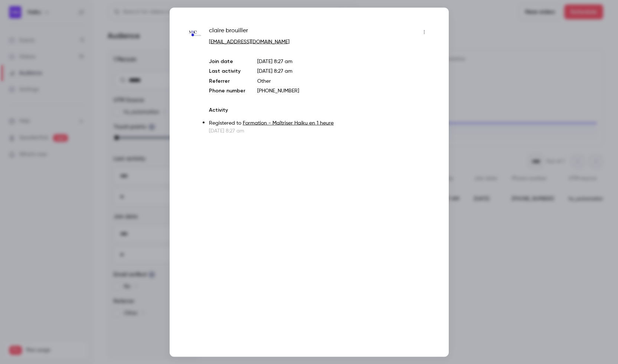 The height and width of the screenshot is (364, 618). Describe the element at coordinates (319, 123) in the screenshot. I see `p: Registered to` at that location.